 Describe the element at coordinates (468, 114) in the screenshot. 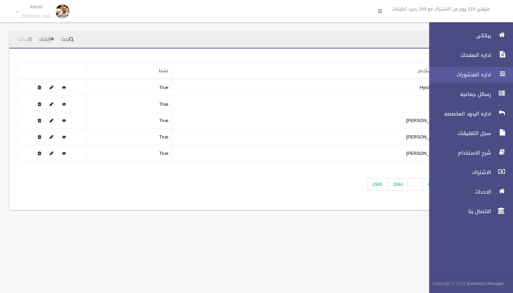

I see `a: اداره الردود المخصصه` at that location.